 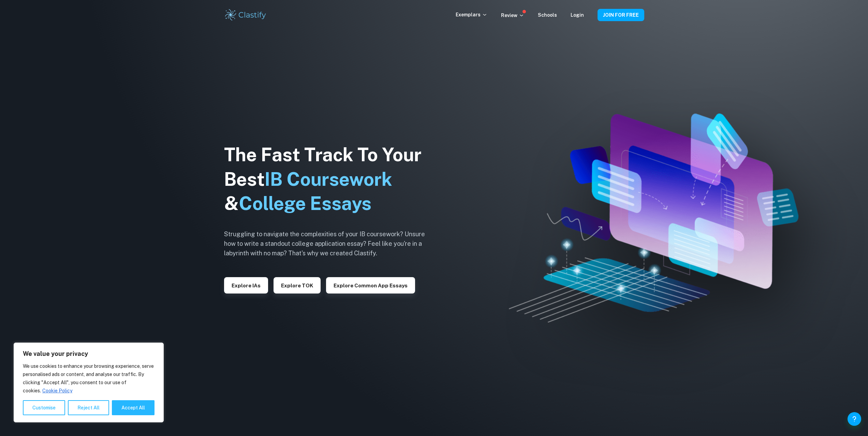 What do you see at coordinates (44, 408) in the screenshot?
I see `button: Customise` at bounding box center [44, 408].